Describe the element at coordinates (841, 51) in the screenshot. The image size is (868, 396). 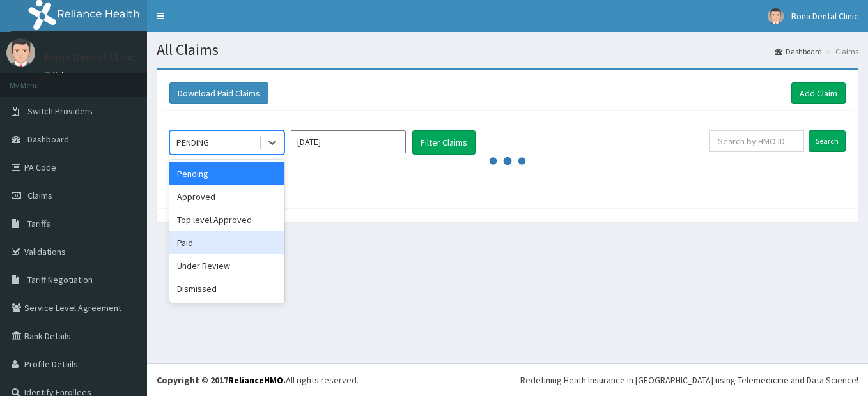
I see `li: Claims` at that location.